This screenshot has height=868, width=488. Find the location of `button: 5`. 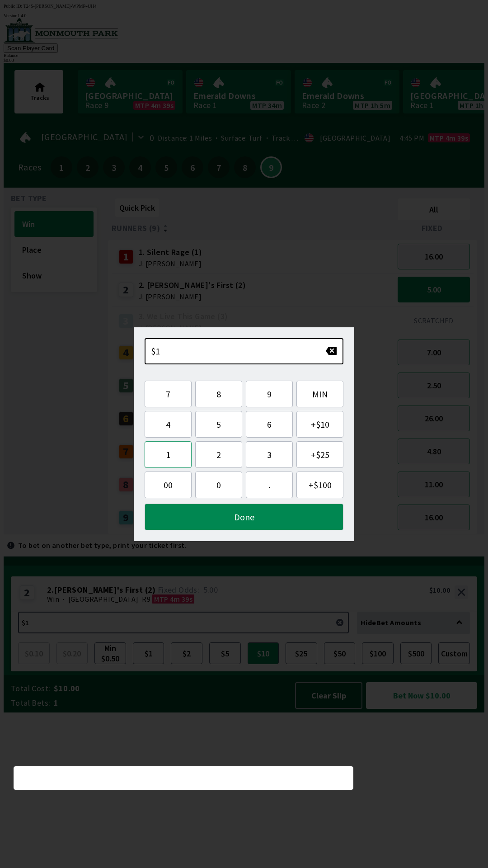

button: 5 is located at coordinates (219, 423).